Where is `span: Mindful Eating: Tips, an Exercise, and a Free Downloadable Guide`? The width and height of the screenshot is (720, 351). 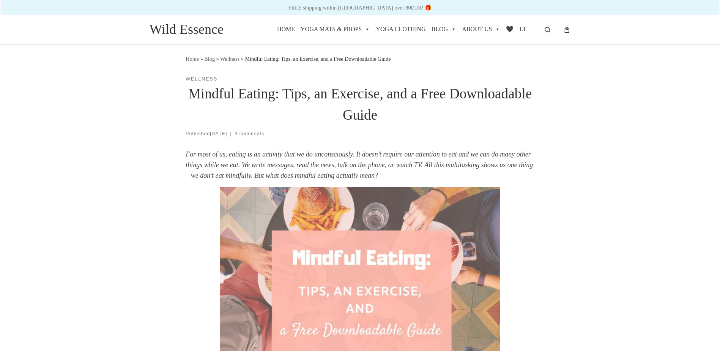
span: Mindful Eating: Tips, an Exercise, and a Free Downloadable Guide is located at coordinates (318, 59).